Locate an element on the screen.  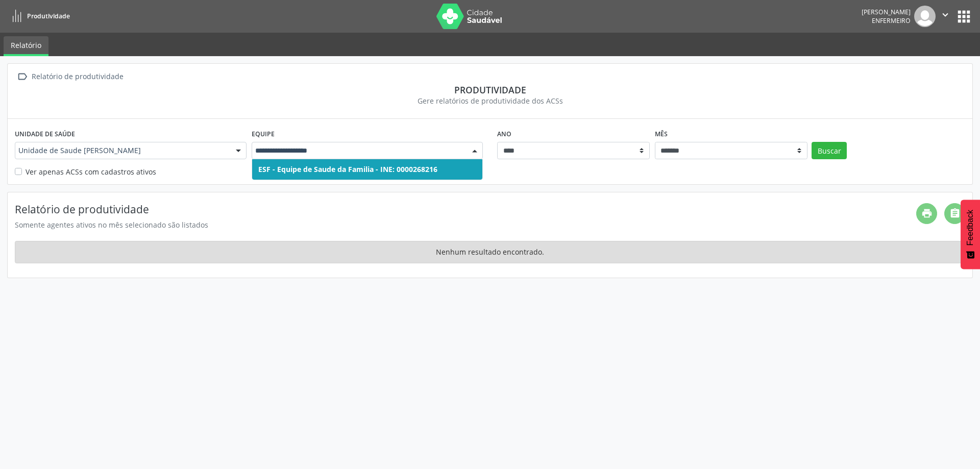
span: ESF - Equipe de Saude da Familia - INE: 0000268216 is located at coordinates (348, 169).